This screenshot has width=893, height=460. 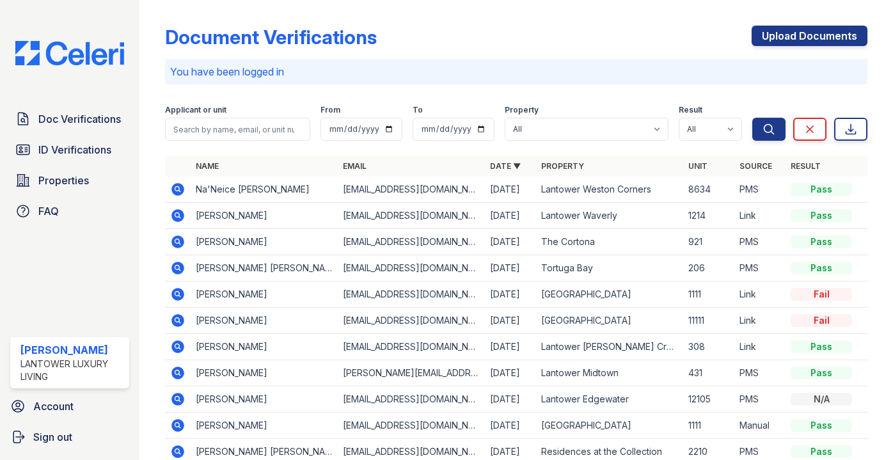 What do you see at coordinates (755, 166) in the screenshot?
I see `a: Source` at bounding box center [755, 166].